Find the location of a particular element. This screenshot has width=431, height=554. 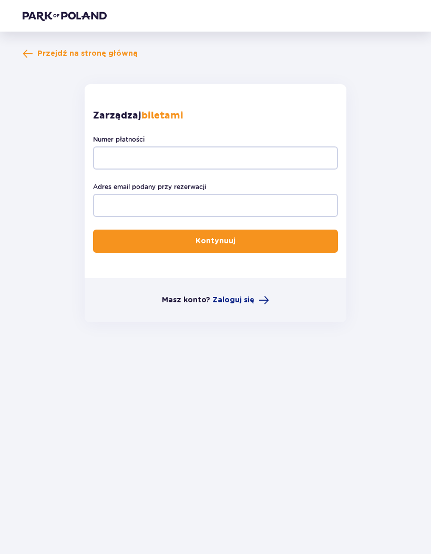

button: Kontynuuj is located at coordinates (216, 241).